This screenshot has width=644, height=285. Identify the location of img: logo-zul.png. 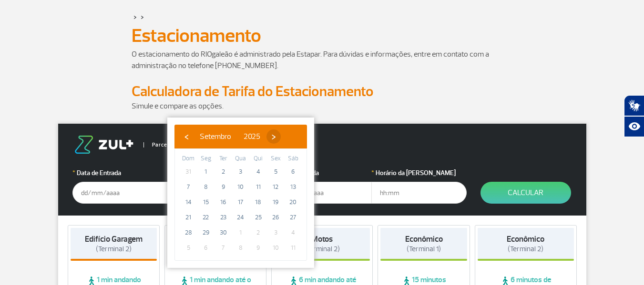
(104, 145).